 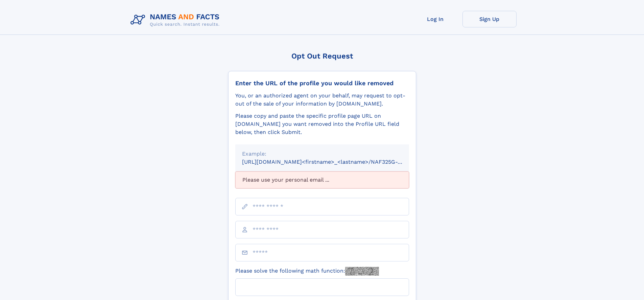 I want to click on label: Please solve the following math function:, so click(x=307, y=271).